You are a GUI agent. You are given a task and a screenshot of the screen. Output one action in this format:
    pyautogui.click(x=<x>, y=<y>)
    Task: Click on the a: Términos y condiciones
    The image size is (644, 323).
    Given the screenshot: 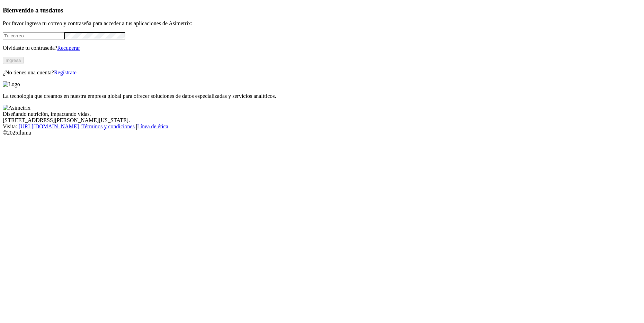 What is the action you would take?
    pyautogui.click(x=108, y=126)
    